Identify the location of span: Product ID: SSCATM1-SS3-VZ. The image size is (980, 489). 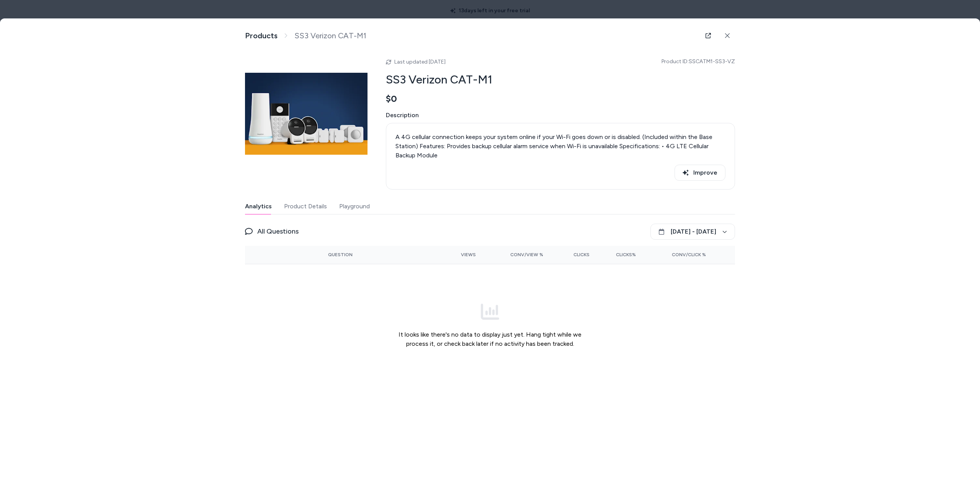
(699, 62).